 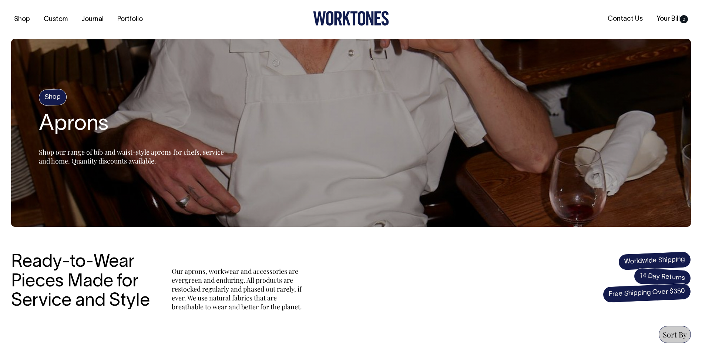 What do you see at coordinates (56, 19) in the screenshot?
I see `a: Custom` at bounding box center [56, 19].